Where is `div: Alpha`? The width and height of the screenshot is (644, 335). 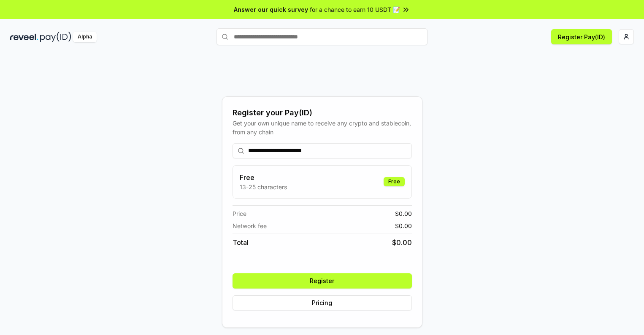 div: Alpha is located at coordinates (85, 37).